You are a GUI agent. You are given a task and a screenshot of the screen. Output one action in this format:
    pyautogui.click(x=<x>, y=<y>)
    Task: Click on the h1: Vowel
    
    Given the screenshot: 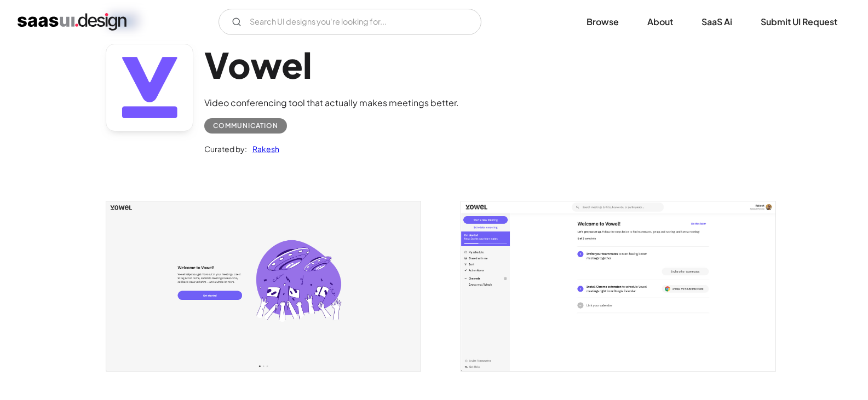 What is the action you would take?
    pyautogui.click(x=331, y=65)
    